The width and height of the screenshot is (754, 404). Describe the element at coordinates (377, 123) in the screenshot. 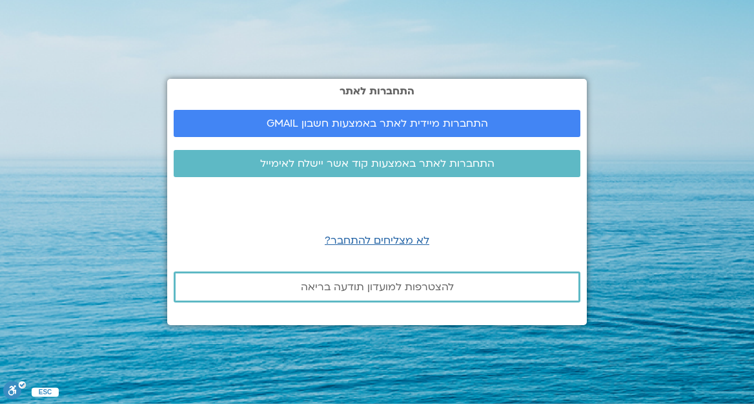

I see `span: התחברות מיידית לאתר באמצעות חשבון GMAIL` at that location.